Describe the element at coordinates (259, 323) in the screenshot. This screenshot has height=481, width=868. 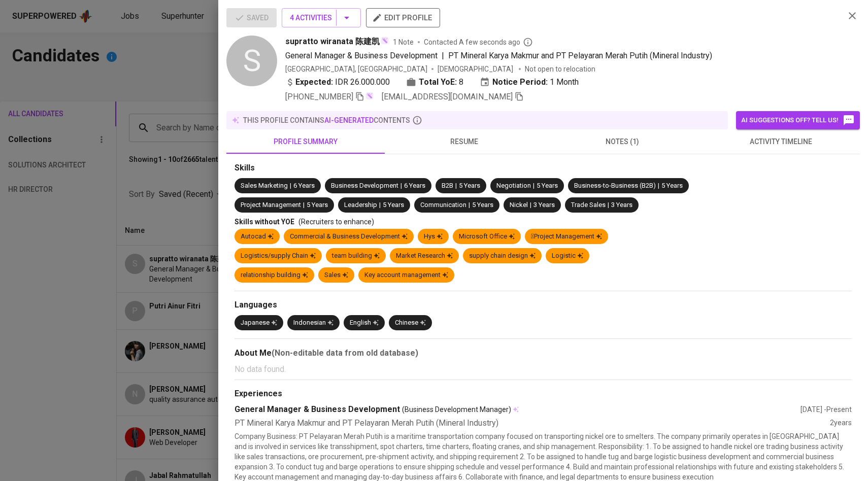
I see `div: Japanese` at that location.